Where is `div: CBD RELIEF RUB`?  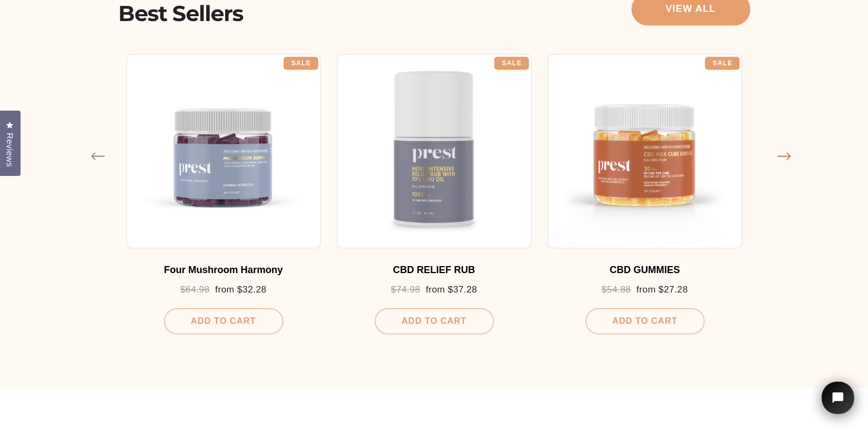 div: CBD RELIEF RUB is located at coordinates (434, 270).